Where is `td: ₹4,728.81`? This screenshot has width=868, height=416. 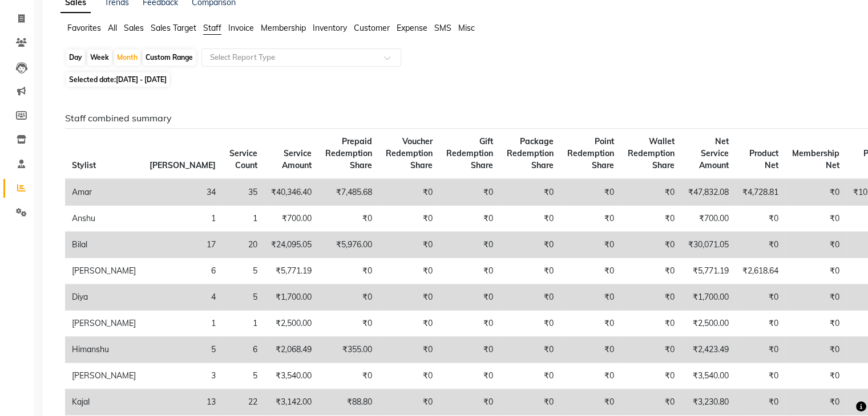
td: ₹4,728.81 is located at coordinates (760, 192).